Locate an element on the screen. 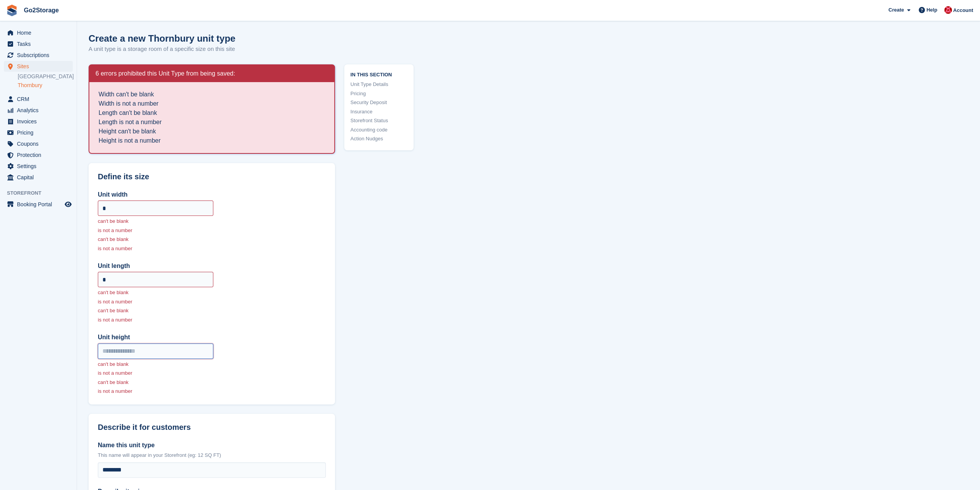 The height and width of the screenshot is (490, 980). li: Height can't be blank is located at coordinates (212, 131).